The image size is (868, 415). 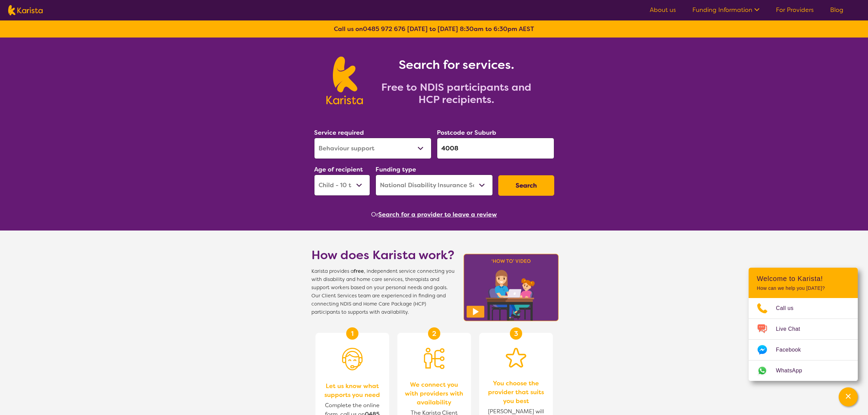 What do you see at coordinates (383, 292) in the screenshot?
I see `span: Karista provides a , independent service connecting you with disability and home care services, t...` at bounding box center [383, 292].